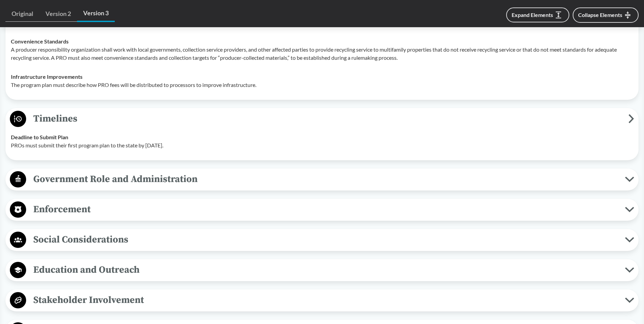  What do you see at coordinates (322, 270) in the screenshot?
I see `button: Education and Outreach` at bounding box center [322, 270].